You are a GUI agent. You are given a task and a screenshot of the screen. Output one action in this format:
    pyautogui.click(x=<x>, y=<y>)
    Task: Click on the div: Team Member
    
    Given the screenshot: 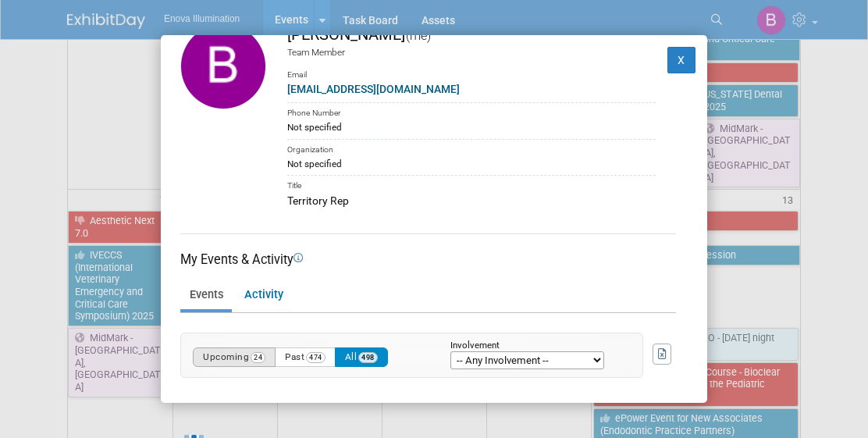 What is the action you would take?
    pyautogui.click(x=472, y=52)
    